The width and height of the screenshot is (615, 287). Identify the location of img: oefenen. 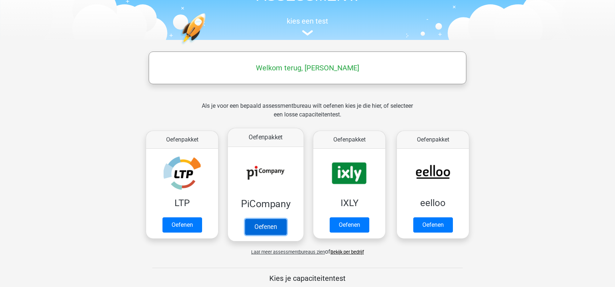
(207, 46).